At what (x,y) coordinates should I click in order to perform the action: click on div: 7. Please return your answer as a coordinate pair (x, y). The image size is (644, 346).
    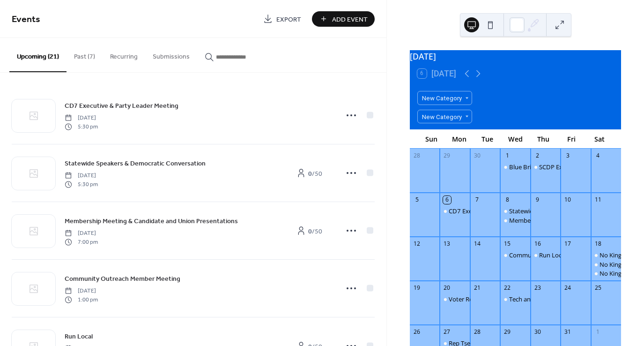
    Looking at the image, I should click on (477, 200).